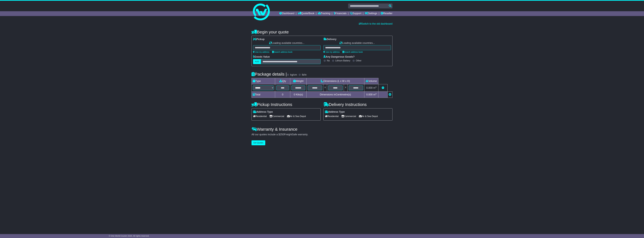 The height and width of the screenshot is (238, 644). What do you see at coordinates (324, 14) in the screenshot?
I see `a: Tracking` at bounding box center [324, 14].